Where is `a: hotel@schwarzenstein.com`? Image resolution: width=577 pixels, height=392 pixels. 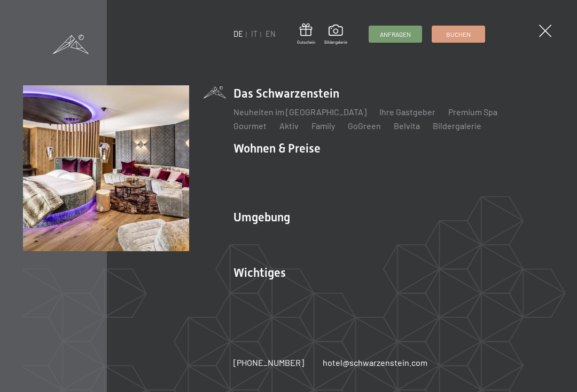 a: hotel@schwarzenstein.com is located at coordinates (375, 363).